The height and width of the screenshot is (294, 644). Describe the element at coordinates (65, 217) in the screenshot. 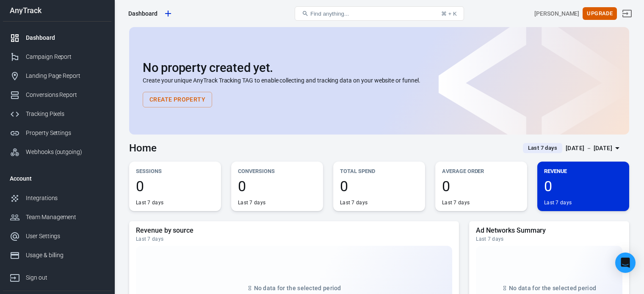

I see `div: Team Management` at that location.